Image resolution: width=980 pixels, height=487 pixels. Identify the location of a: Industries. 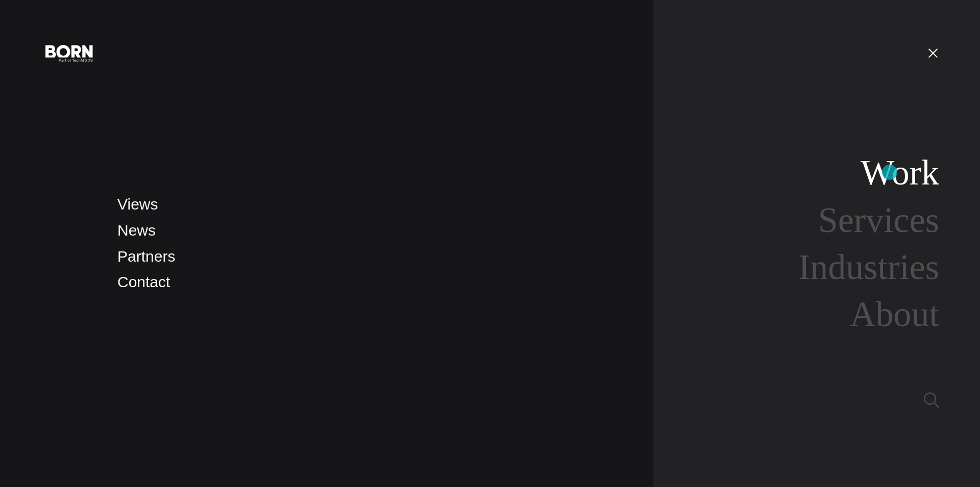
(869, 267).